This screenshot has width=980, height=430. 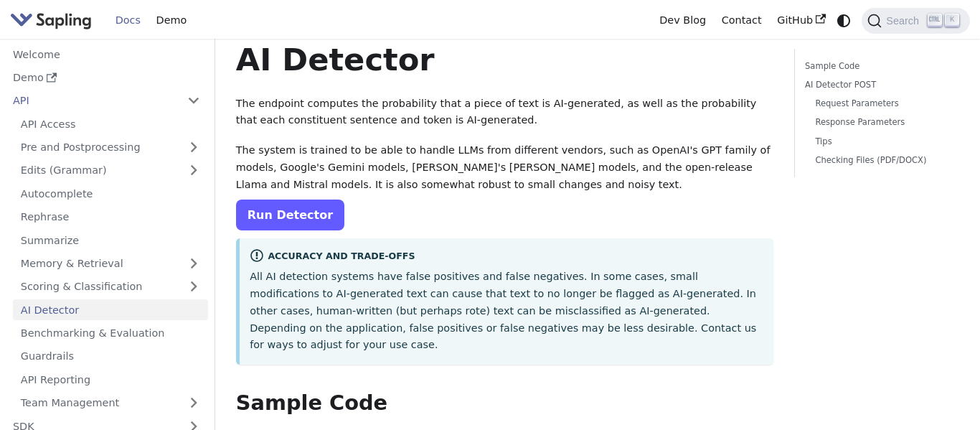 What do you see at coordinates (882, 122) in the screenshot?
I see `a: Response Parameters` at bounding box center [882, 122].